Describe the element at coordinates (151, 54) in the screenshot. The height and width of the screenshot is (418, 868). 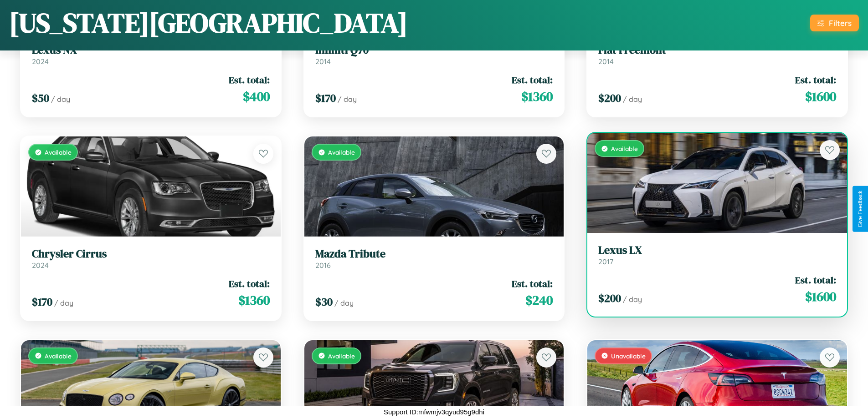
I see `a: Lexus NX2024` at that location.